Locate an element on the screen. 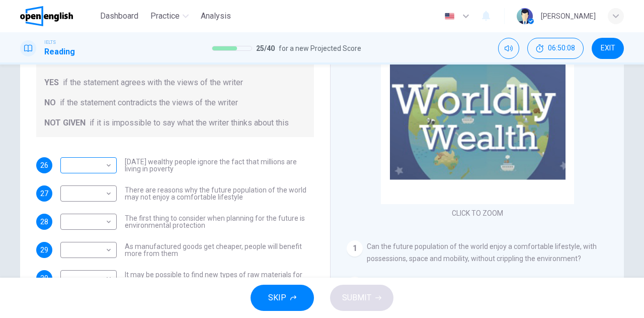  div: 2 is located at coordinates (355, 285).